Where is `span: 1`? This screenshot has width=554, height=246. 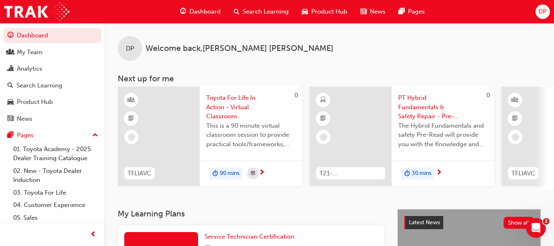 span: 1 is located at coordinates (546, 221).